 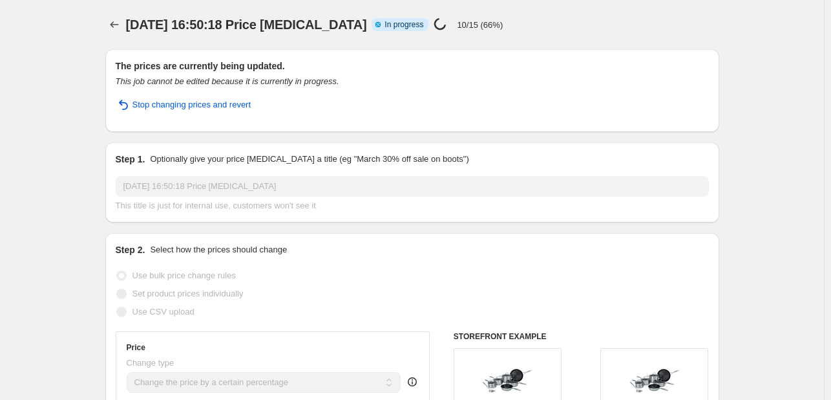 What do you see at coordinates (131, 159) in the screenshot?
I see `h2: Step 1.` at bounding box center [131, 159].